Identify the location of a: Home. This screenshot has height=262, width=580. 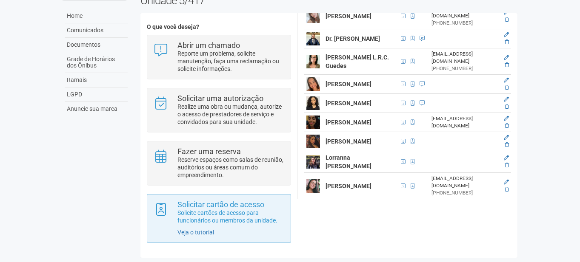
(96, 16).